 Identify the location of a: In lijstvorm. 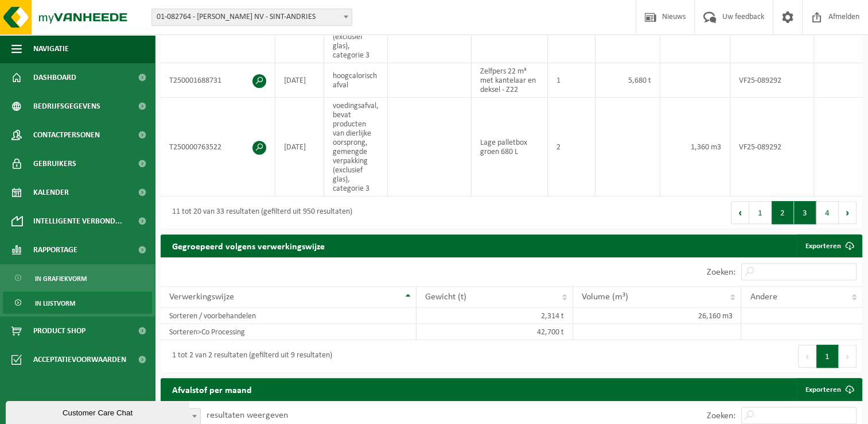
(78, 302).